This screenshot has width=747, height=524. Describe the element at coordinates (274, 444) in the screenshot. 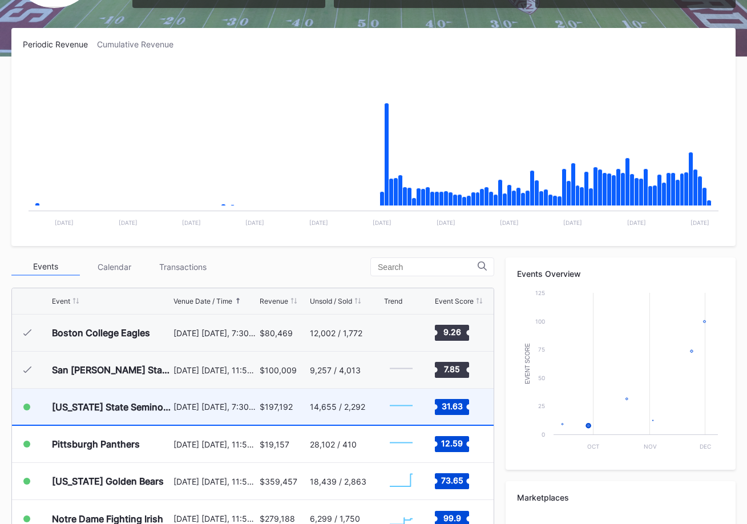

I see `div: $19,157` at that location.